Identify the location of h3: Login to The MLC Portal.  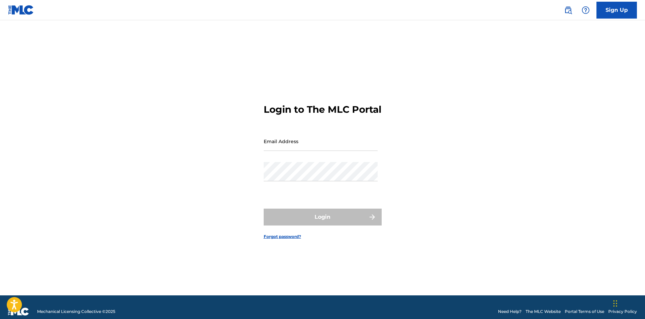
(322, 109).